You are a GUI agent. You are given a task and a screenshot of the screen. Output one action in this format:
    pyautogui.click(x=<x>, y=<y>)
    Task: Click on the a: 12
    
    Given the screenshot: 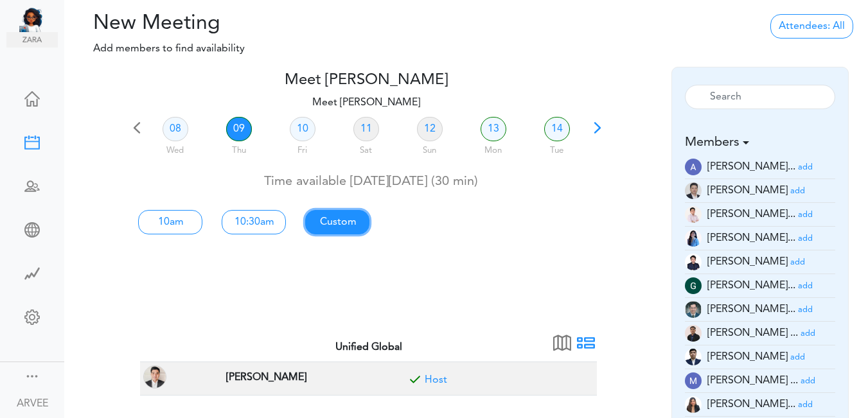 What is the action you would take?
    pyautogui.click(x=430, y=129)
    